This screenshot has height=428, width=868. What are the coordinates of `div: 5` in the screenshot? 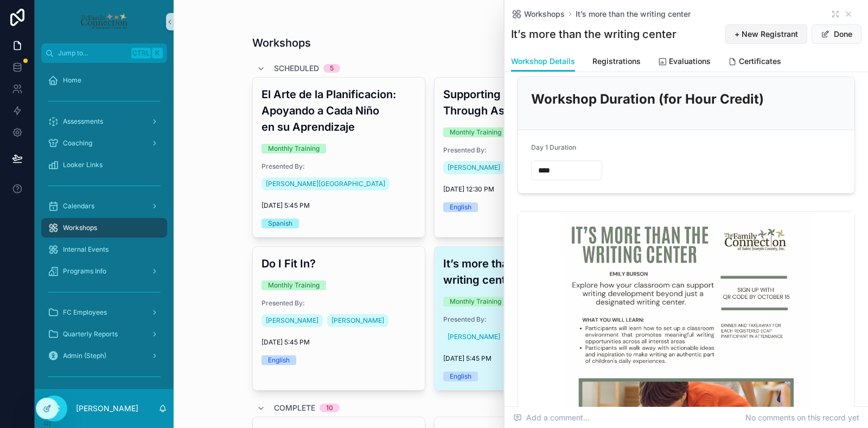 It's located at (331, 68).